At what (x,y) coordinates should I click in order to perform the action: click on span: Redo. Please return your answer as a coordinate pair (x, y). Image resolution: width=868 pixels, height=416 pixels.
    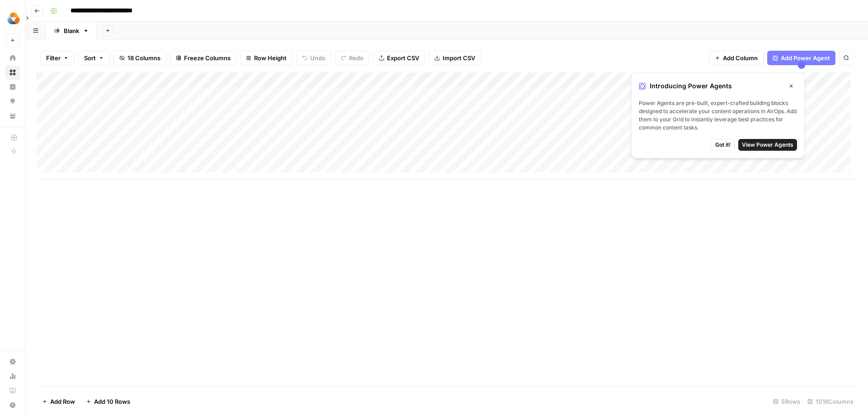
    Looking at the image, I should click on (356, 58).